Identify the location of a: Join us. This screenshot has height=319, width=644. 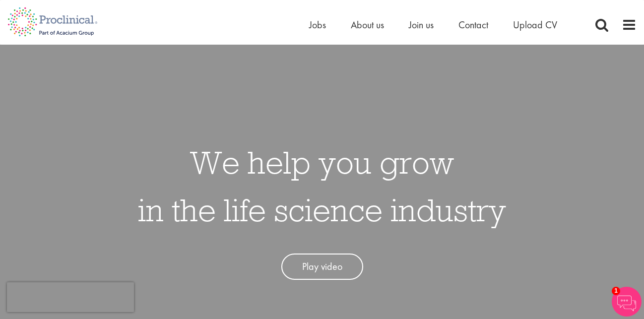
(421, 25).